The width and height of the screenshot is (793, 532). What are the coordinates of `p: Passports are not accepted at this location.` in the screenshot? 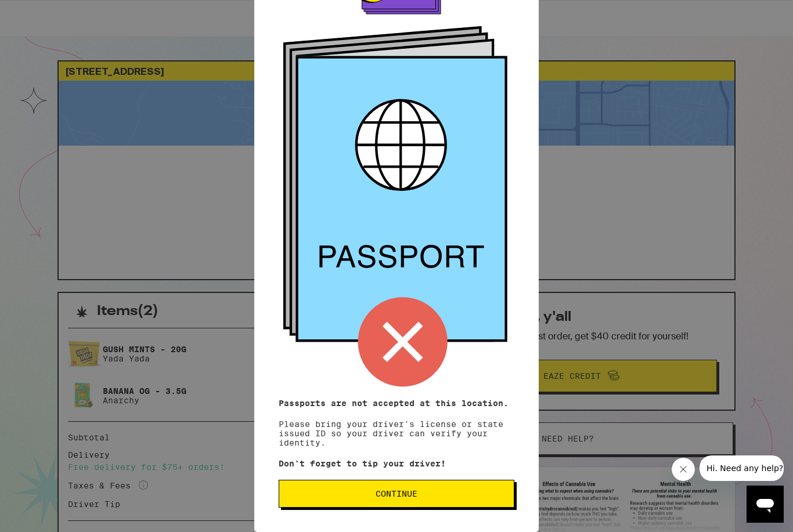 It's located at (396, 403).